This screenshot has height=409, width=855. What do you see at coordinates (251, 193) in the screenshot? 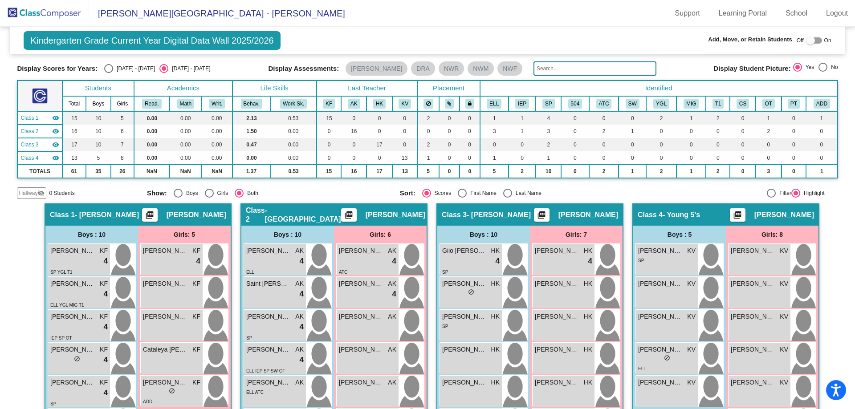
I see `div: Both` at bounding box center [251, 193].